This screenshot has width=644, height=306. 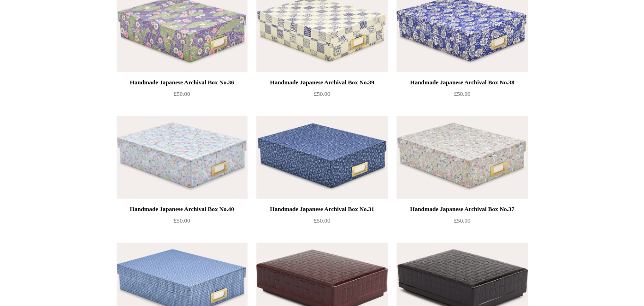 What do you see at coordinates (322, 83) in the screenshot?
I see `div: Handmade Japanese Archival Box No.39` at bounding box center [322, 83].